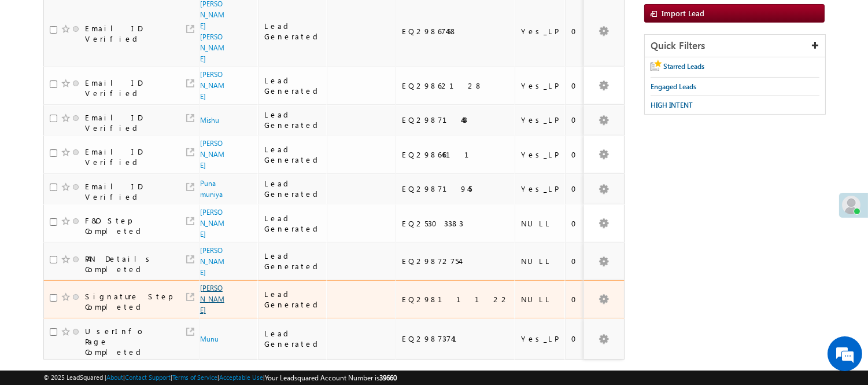 This screenshot has width=868, height=385. I want to click on span: 39660, so click(388, 377).